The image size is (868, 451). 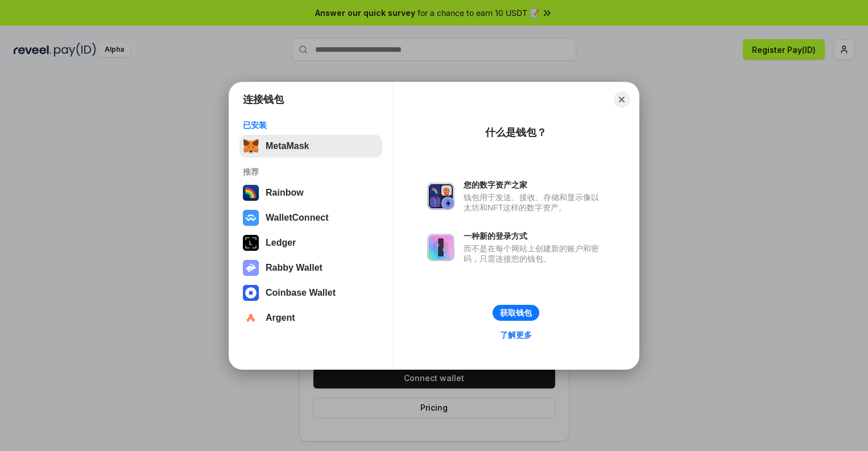 What do you see at coordinates (311, 193) in the screenshot?
I see `button: Rainbow` at bounding box center [311, 193].